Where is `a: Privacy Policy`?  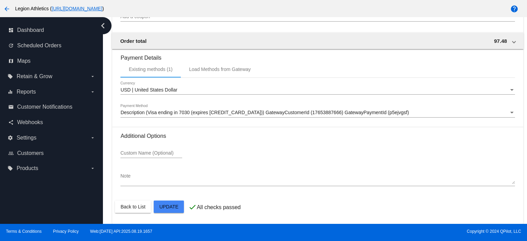
a: Privacy Policy is located at coordinates (66, 232).